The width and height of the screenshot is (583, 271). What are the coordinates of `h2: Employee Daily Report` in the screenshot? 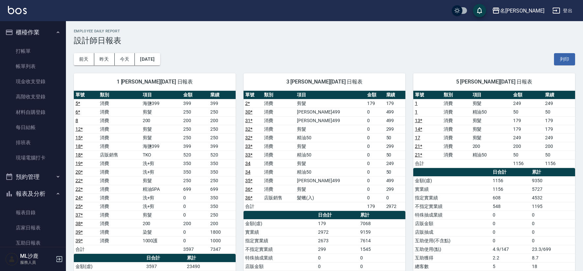 It's located at (324, 31).